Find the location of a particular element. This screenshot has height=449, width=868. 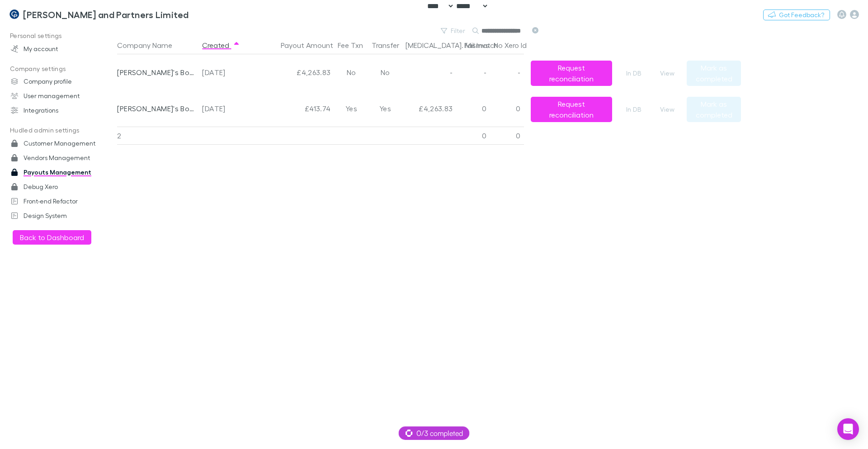

a: Payouts Management is located at coordinates (62, 172).